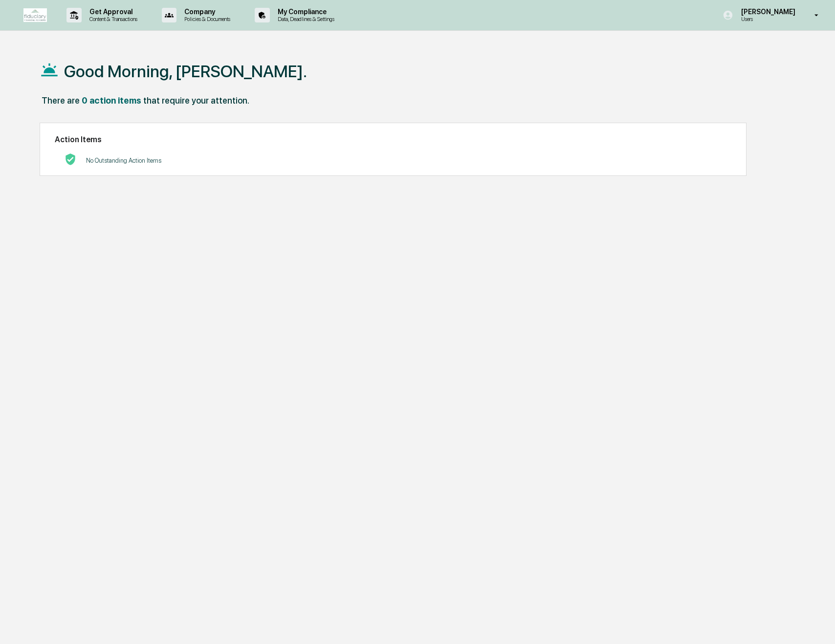 This screenshot has height=644, width=835. Describe the element at coordinates (112, 19) in the screenshot. I see `p: Content & Transactions` at that location.